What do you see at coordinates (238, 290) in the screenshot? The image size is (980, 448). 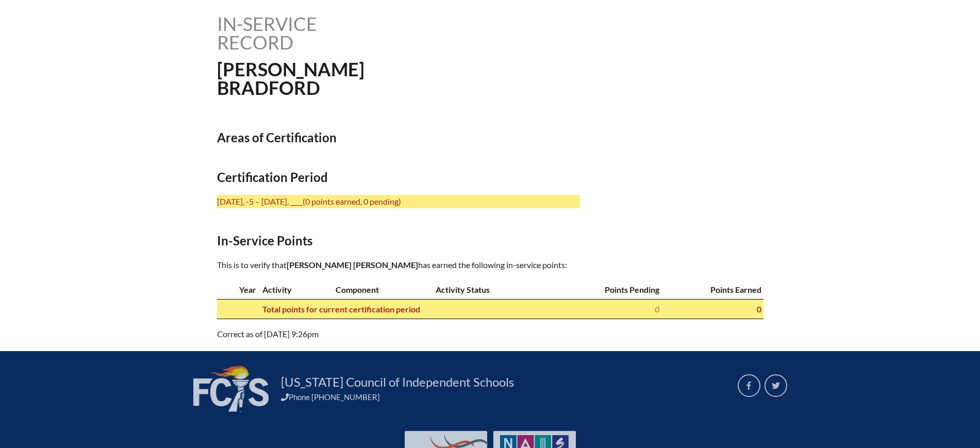 I see `th: Year` at bounding box center [238, 290].